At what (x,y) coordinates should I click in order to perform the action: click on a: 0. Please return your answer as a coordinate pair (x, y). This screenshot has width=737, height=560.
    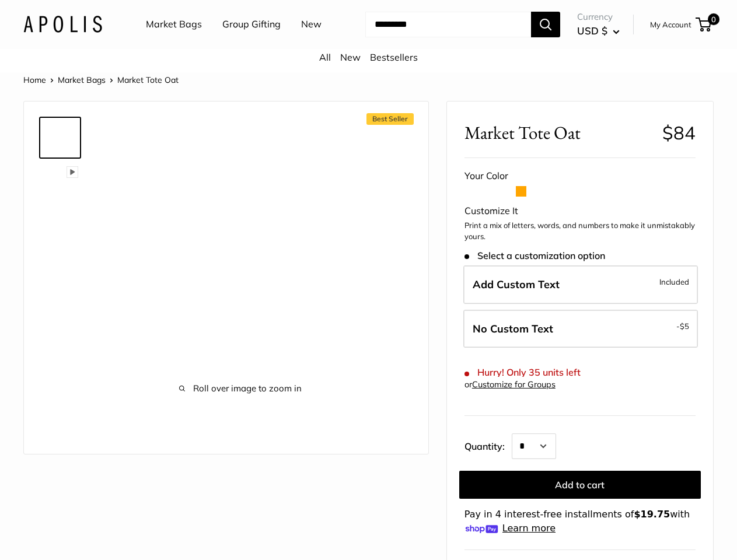
    Looking at the image, I should click on (704, 25).